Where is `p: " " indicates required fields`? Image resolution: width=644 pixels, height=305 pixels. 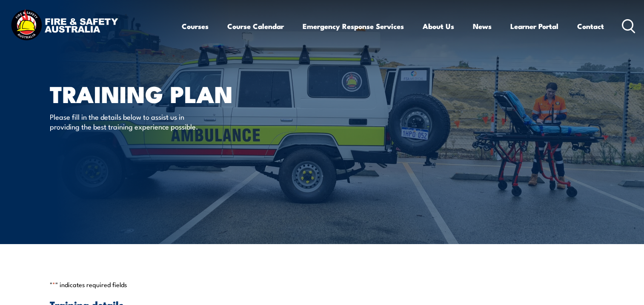
p: " " indicates required fields is located at coordinates (322, 284).